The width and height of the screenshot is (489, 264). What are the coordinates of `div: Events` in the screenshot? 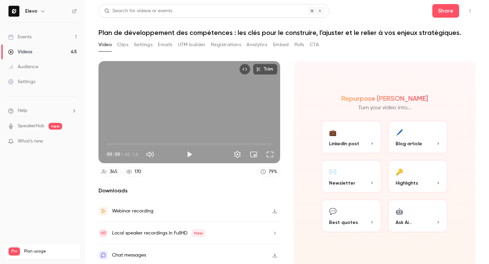 It's located at (20, 37).